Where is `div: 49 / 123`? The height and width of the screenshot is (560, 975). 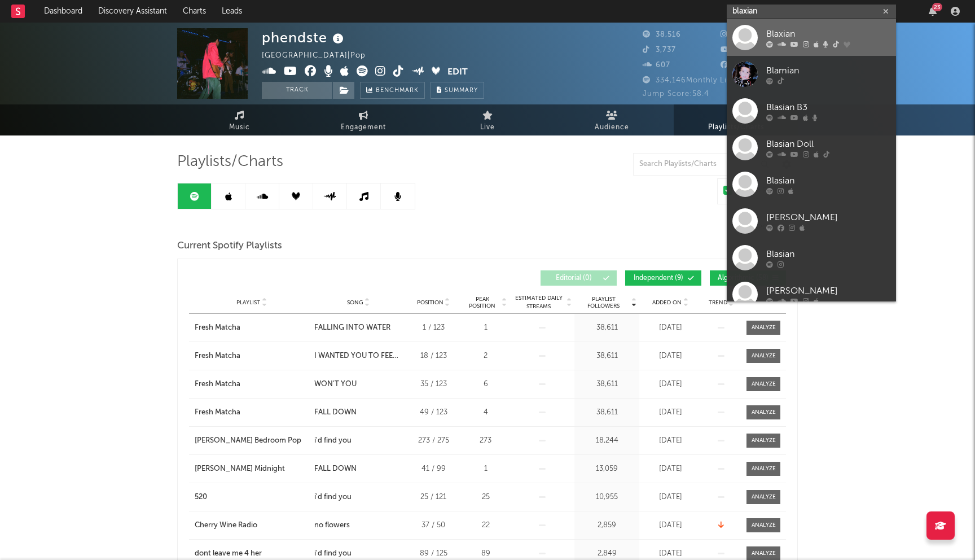 div: 49 / 123 is located at coordinates (433, 413).